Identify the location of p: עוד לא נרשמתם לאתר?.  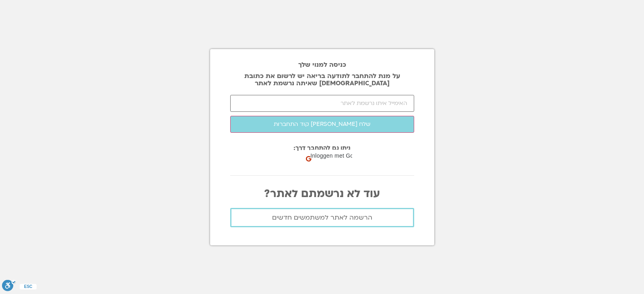
(322, 194).